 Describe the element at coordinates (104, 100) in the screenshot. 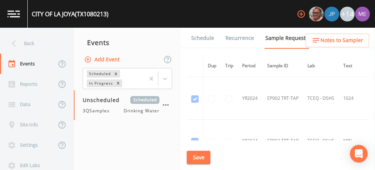

I see `span: Unscheduled` at that location.